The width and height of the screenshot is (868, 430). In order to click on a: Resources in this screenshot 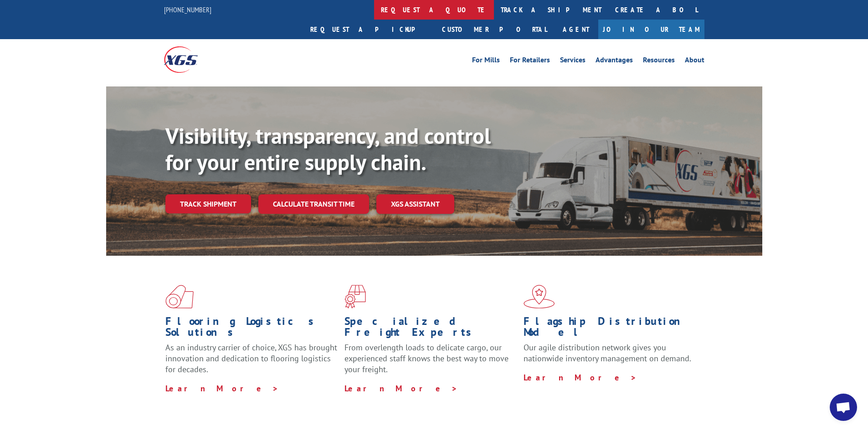, I will do `click(659, 61)`.